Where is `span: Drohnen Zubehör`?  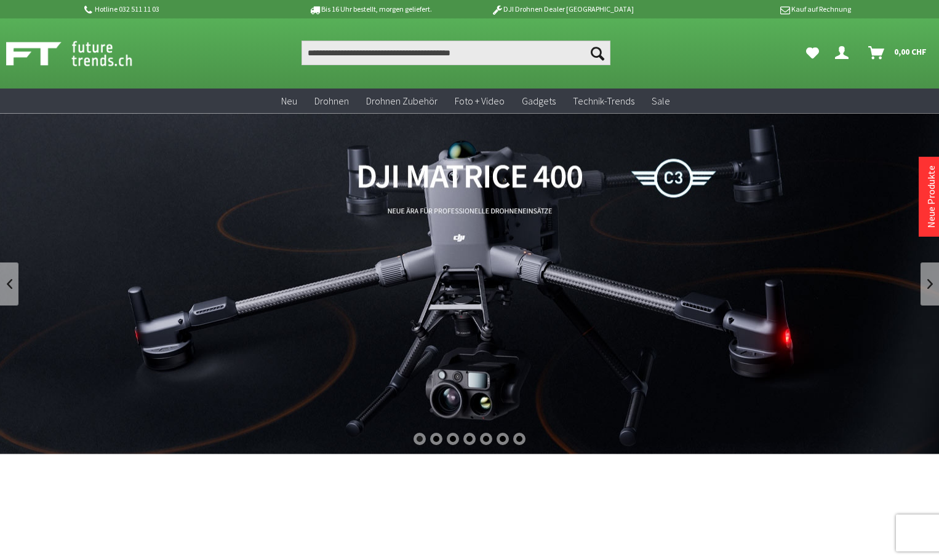
span: Drohnen Zubehör is located at coordinates (402, 100).